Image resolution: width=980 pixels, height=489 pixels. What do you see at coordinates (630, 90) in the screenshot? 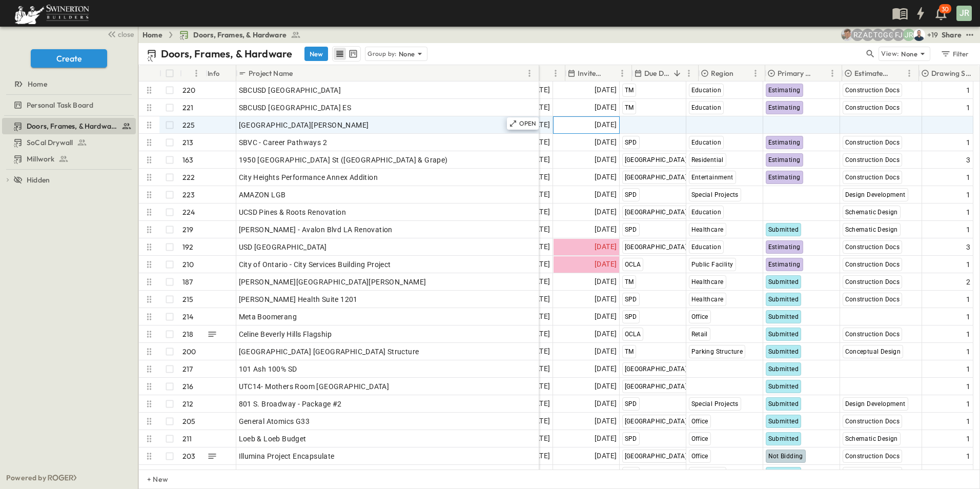
I see `span: TM` at bounding box center [630, 90].